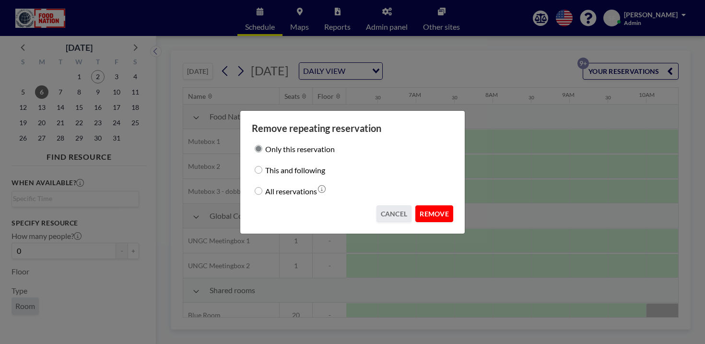 The image size is (705, 344). Describe the element at coordinates (352, 128) in the screenshot. I see `h3: Remove repeating reservation` at that location.